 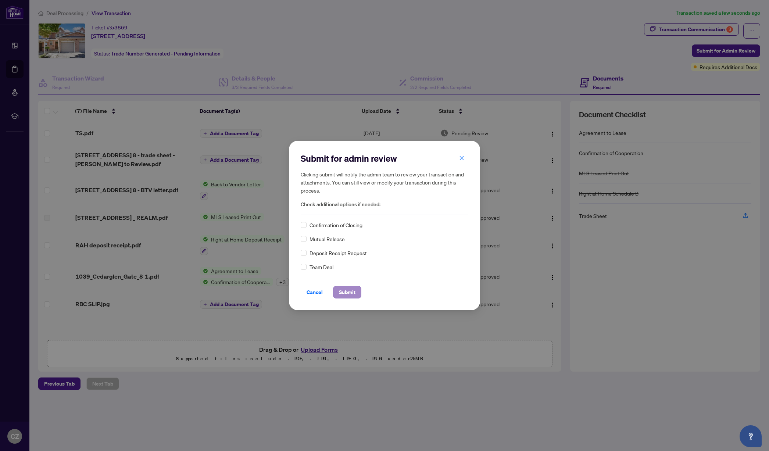 I want to click on span: Team Deal, so click(x=321, y=267).